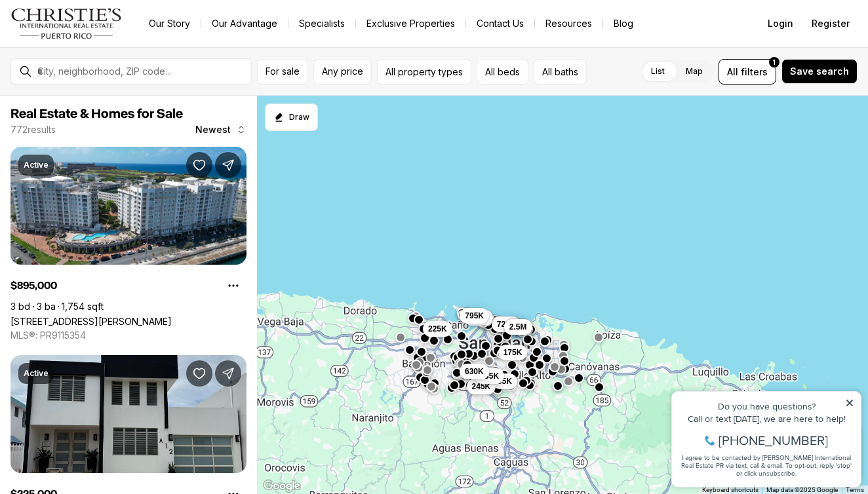  I want to click on span: 435K, so click(489, 376).